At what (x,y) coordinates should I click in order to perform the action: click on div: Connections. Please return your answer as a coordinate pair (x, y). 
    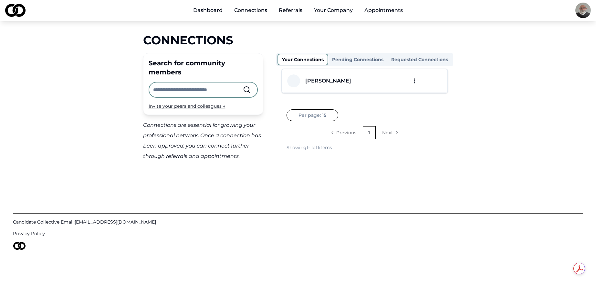
    Looking at the image, I should click on (298, 40).